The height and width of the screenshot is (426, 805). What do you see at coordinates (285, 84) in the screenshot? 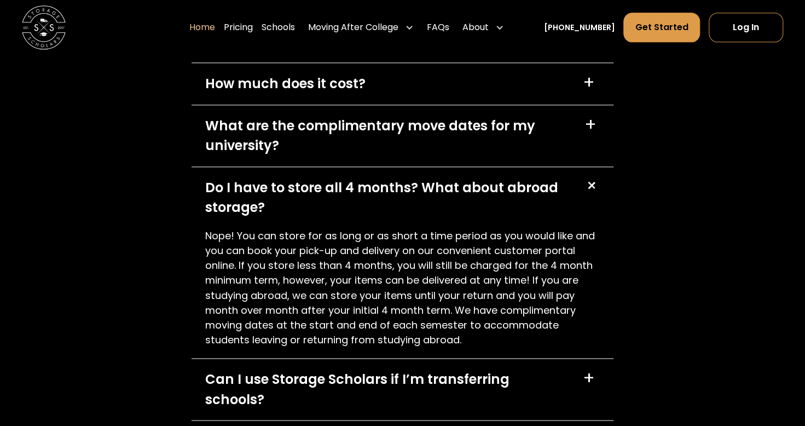
I see `div: How much does it cost?` at bounding box center [285, 84].